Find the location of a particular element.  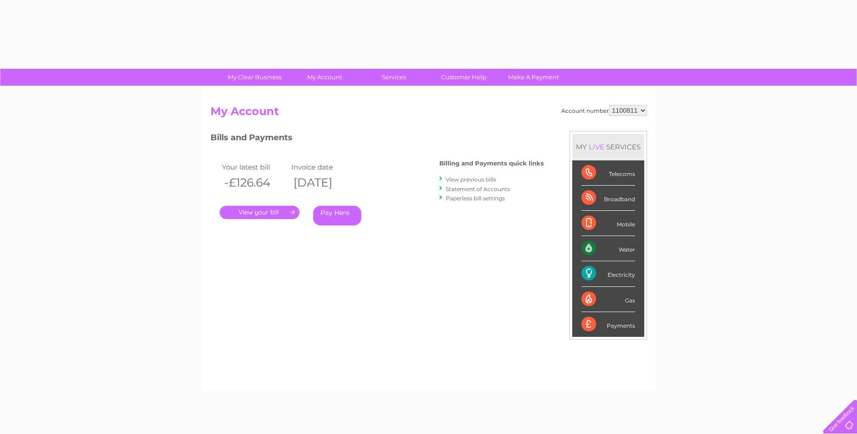

a: Statement of Accounts is located at coordinates (478, 189).